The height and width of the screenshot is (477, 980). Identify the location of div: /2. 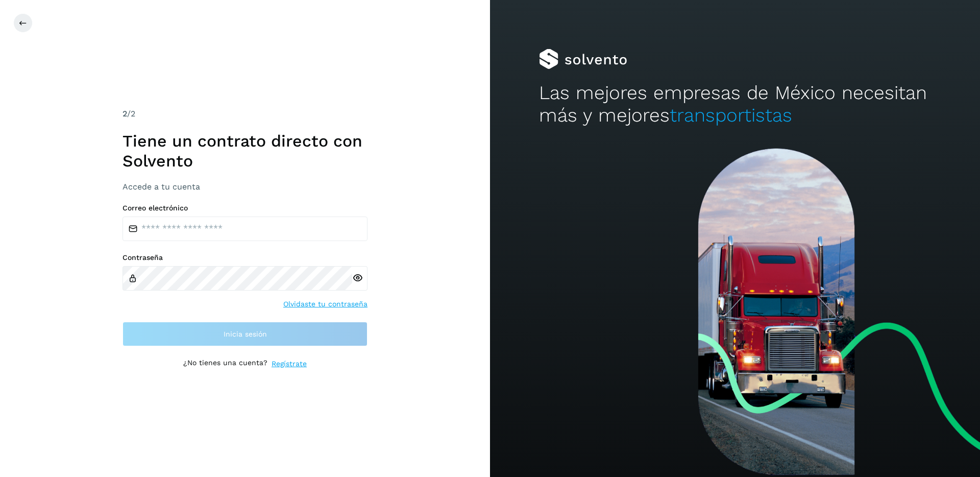
(245, 114).